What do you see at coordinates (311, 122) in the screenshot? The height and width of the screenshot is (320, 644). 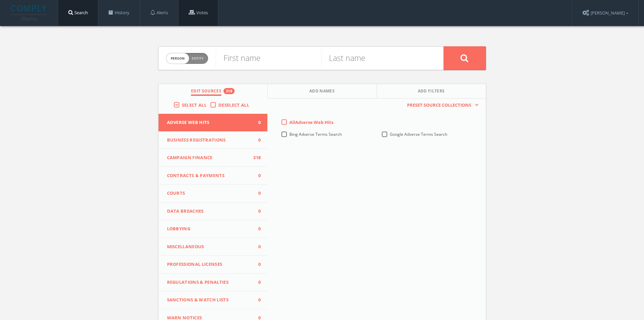 I see `span: All Adverse Web Hits` at bounding box center [311, 122].